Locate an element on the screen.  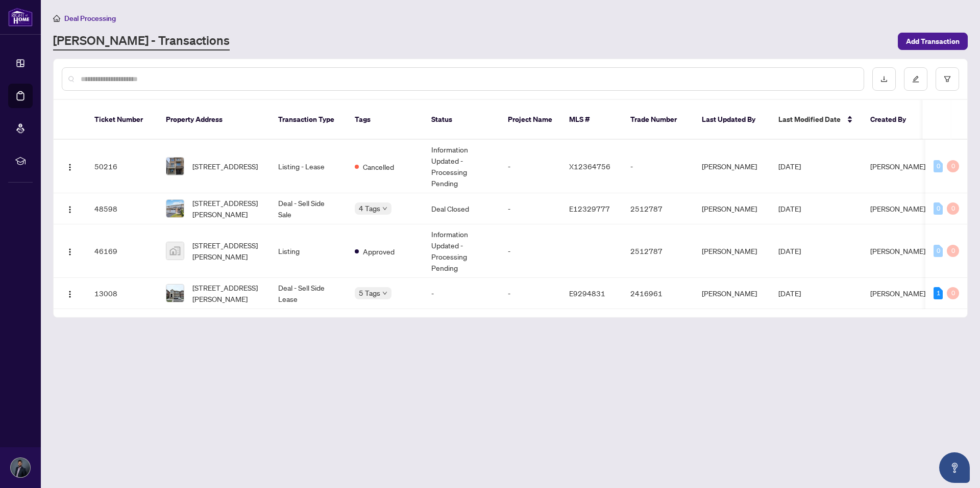
span: Add Transaction is located at coordinates (933, 41).